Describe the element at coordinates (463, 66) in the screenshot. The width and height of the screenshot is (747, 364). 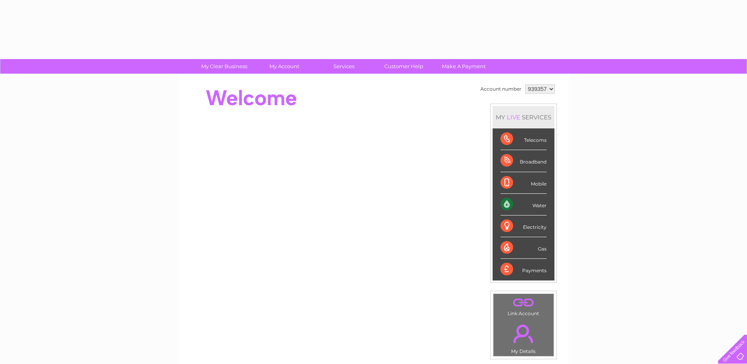
I see `a: Make A Payment` at that location.